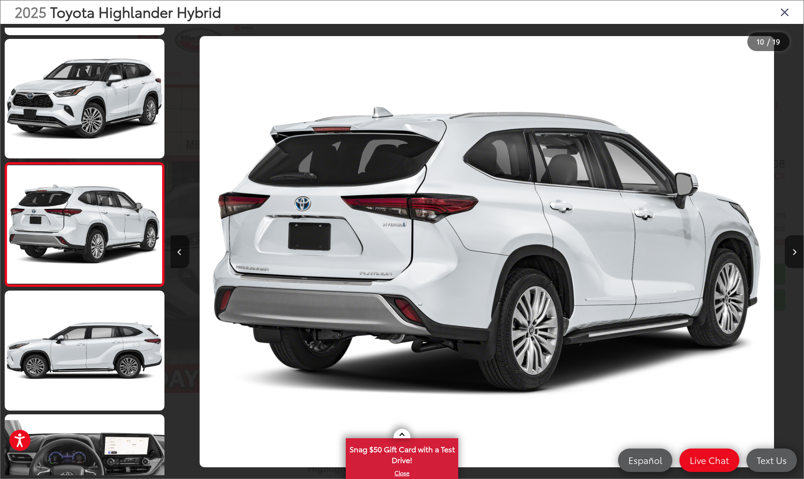 This screenshot has height=479, width=804. What do you see at coordinates (772, 460) in the screenshot?
I see `span: Text Us` at bounding box center [772, 460].